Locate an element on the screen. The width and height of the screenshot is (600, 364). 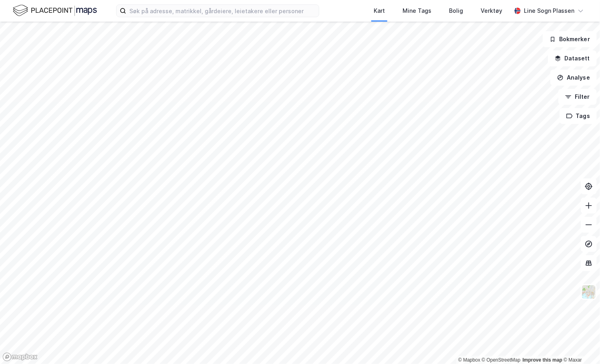
button: Analyse is located at coordinates (573, 78).